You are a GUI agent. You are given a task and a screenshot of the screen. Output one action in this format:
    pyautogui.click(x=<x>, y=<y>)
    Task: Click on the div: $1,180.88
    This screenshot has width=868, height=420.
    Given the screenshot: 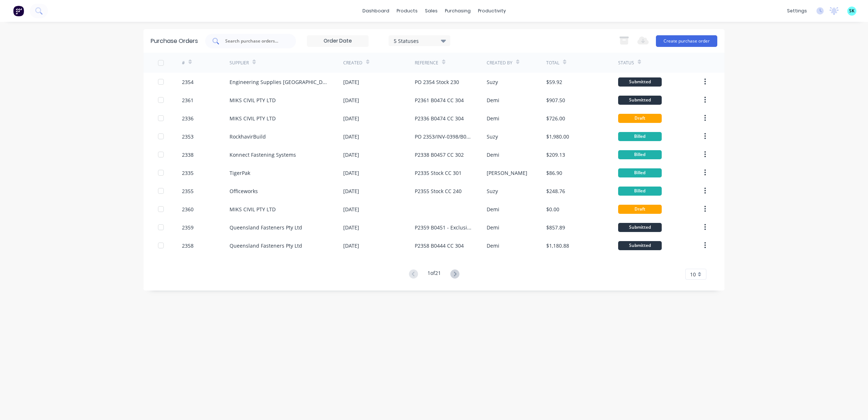 What is the action you would take?
    pyautogui.click(x=557, y=245)
    